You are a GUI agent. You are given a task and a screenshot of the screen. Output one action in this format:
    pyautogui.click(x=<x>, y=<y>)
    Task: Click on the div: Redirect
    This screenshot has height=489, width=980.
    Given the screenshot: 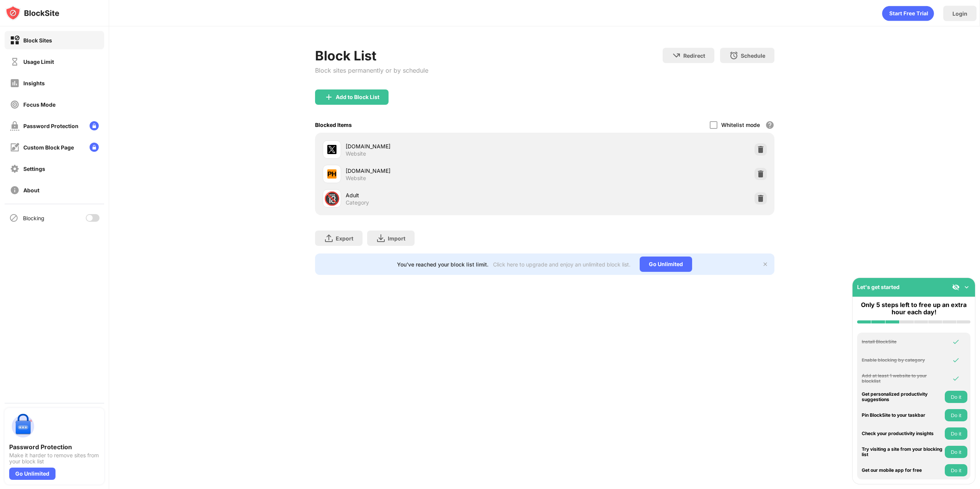 What is the action you would take?
    pyautogui.click(x=694, y=56)
    